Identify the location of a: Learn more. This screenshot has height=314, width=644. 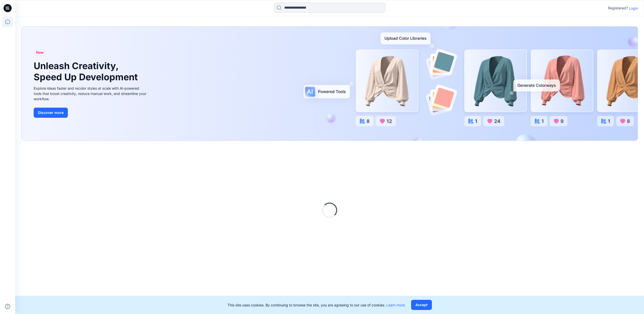
(396, 305).